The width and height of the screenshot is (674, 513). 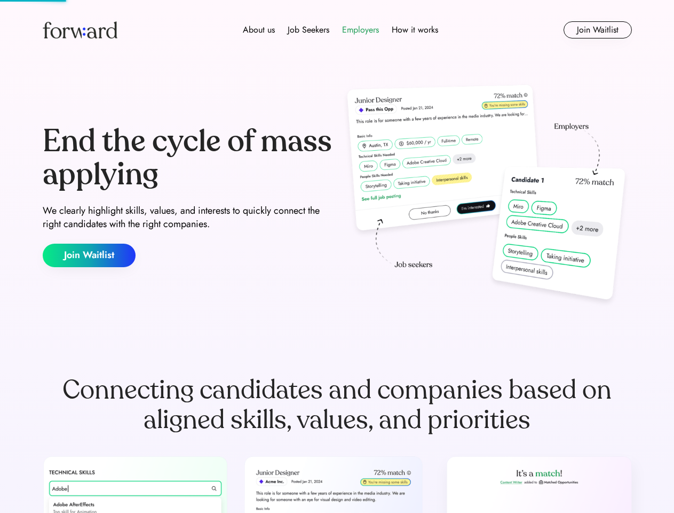 What do you see at coordinates (188, 158) in the screenshot?
I see `div: End the cycle of mass applying` at bounding box center [188, 158].